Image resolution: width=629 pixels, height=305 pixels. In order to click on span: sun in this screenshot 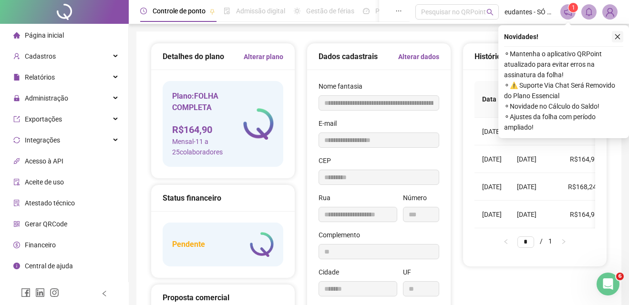, I will do `click(297, 11)`.